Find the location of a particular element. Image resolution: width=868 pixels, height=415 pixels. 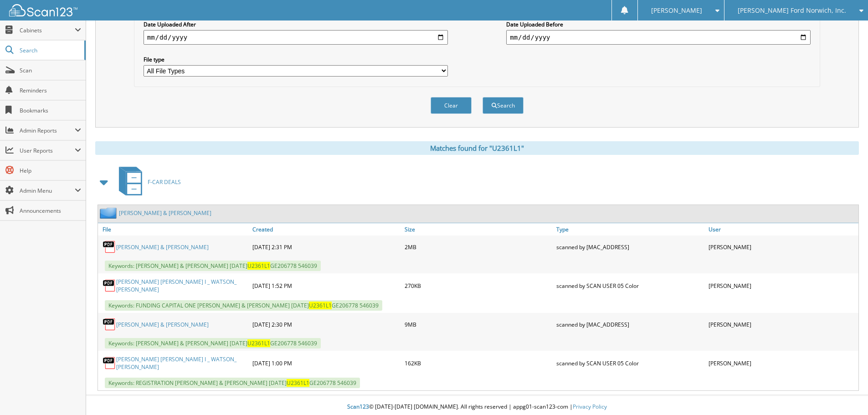

a: Privacy Policy is located at coordinates (589, 406).